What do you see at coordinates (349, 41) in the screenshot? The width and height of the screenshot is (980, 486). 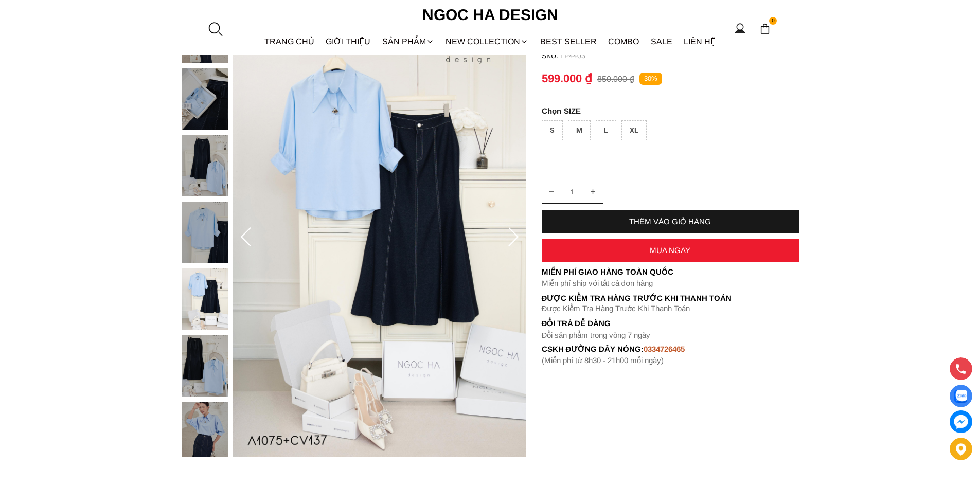 I see `a: GIỚI THIỆU` at bounding box center [349, 41].